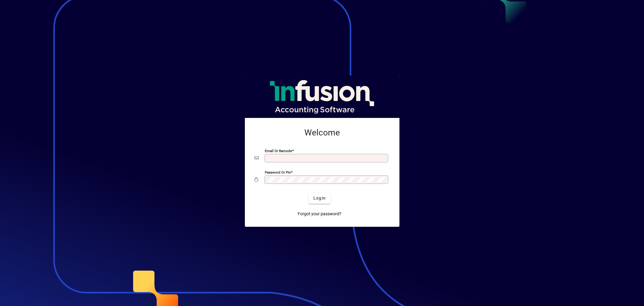 This screenshot has height=306, width=644. What do you see at coordinates (319, 198) in the screenshot?
I see `span: Login` at bounding box center [319, 198].